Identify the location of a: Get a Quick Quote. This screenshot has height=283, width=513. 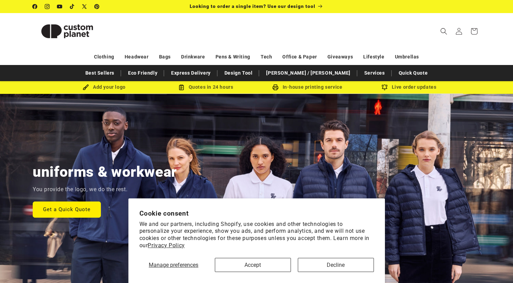
(67, 209).